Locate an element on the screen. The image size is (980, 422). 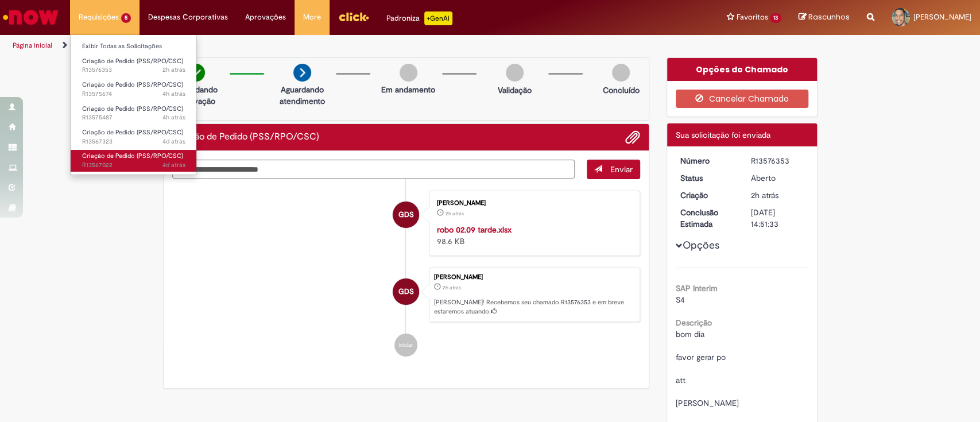
dt: Criação is located at coordinates (707, 196).